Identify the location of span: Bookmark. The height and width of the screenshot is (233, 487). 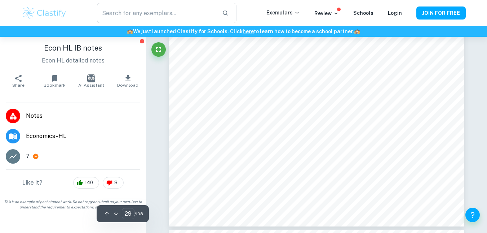
(54, 85).